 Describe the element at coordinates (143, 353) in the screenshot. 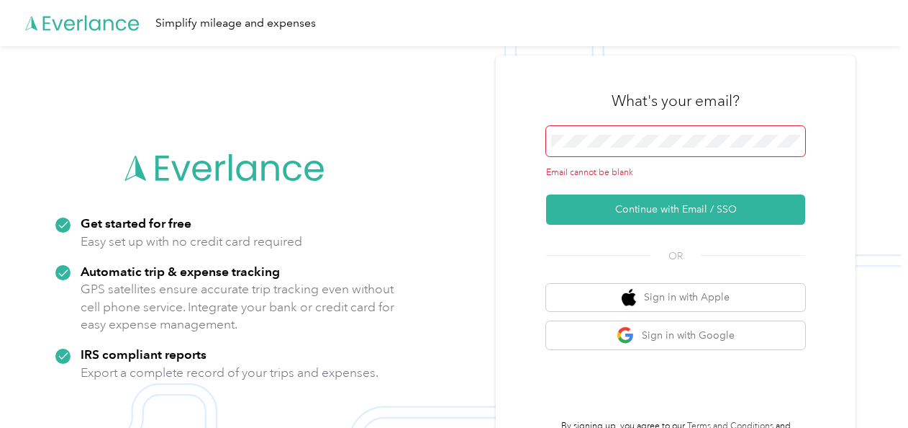

I see `strong: IRS compliant reports` at that location.